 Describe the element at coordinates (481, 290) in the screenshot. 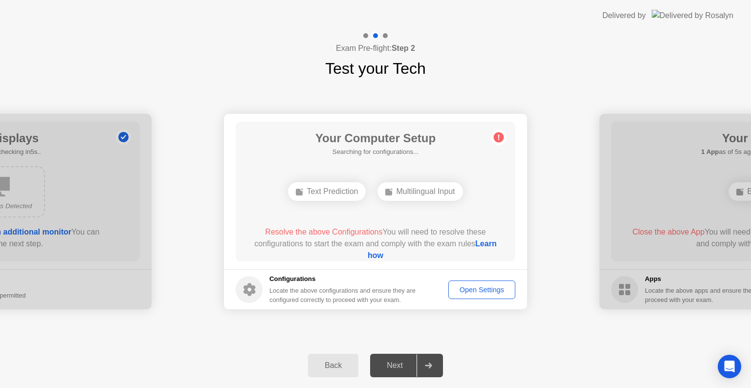

I see `div: Open Settings` at that location.